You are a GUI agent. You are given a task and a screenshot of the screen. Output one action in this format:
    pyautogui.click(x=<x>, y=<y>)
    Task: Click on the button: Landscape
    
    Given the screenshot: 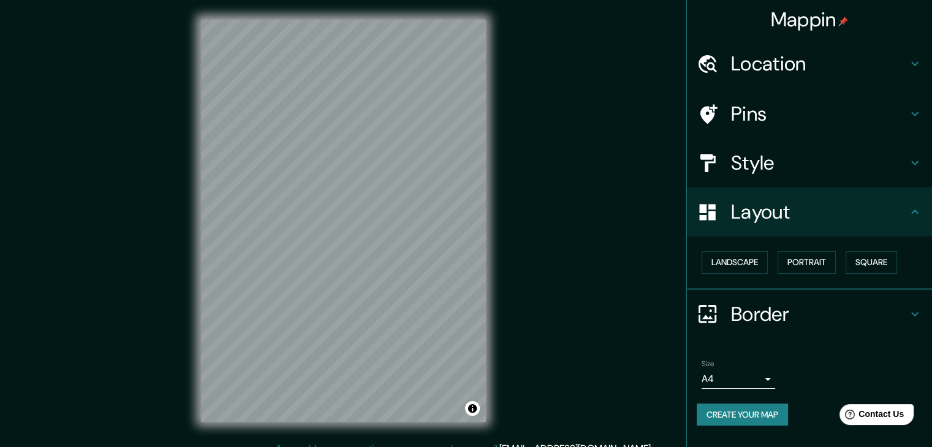 What is the action you would take?
    pyautogui.click(x=734, y=262)
    